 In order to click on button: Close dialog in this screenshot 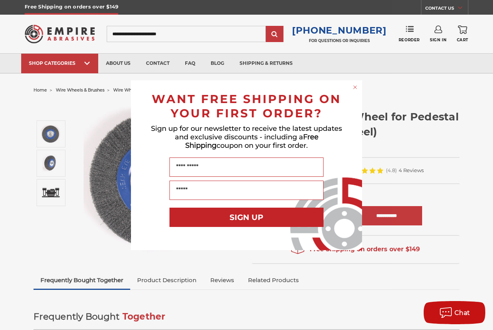, I will do `click(355, 87)`.